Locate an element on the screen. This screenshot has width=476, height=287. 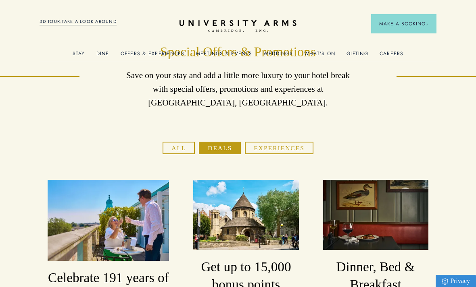
button: All is located at coordinates (179, 148).